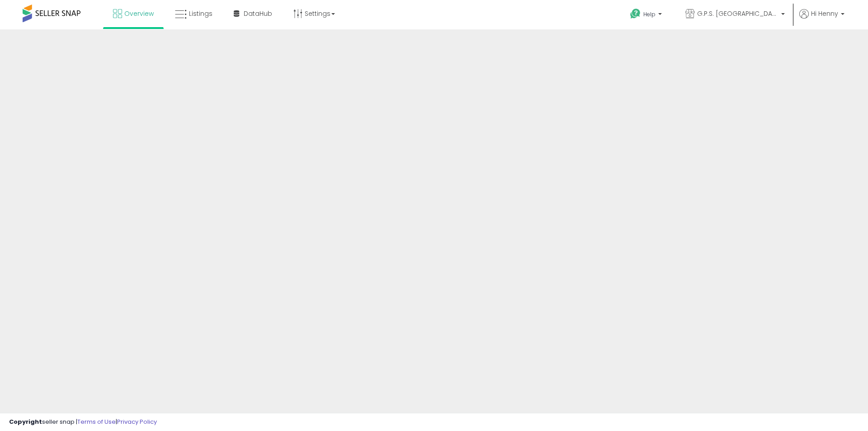  What do you see at coordinates (822, 19) in the screenshot?
I see `a: Hi Henny` at bounding box center [822, 19].